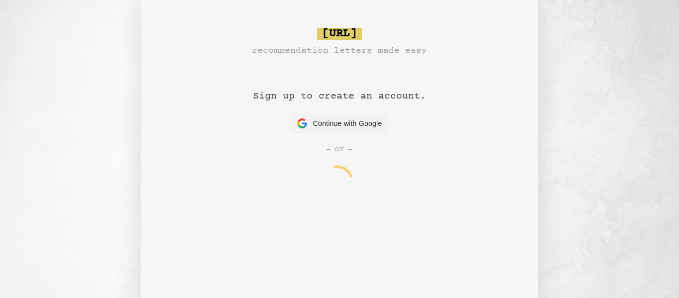 The image size is (679, 298). I want to click on span: or, so click(340, 149).